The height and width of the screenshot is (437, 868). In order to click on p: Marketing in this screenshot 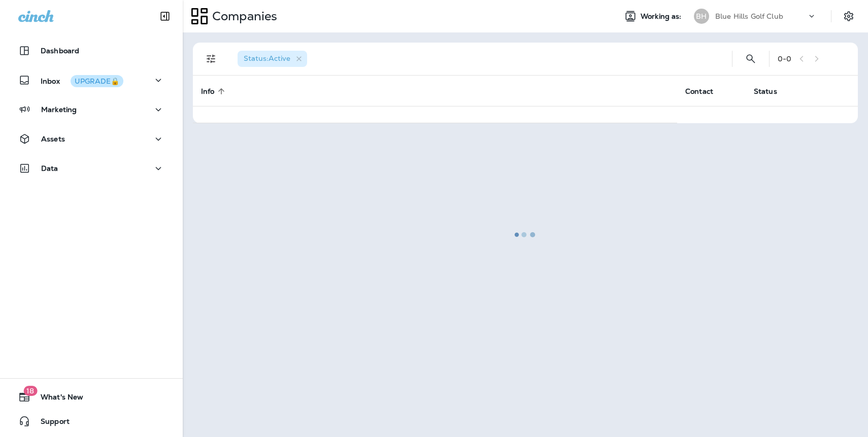, I will do `click(59, 109)`.